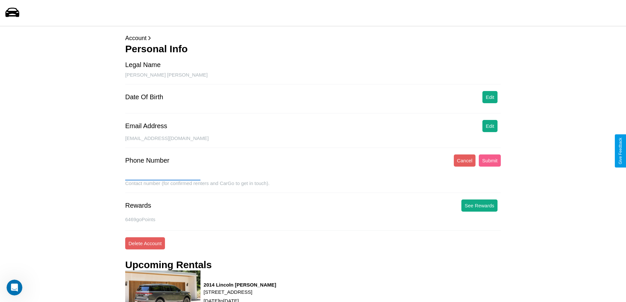 The image size is (626, 302). Describe the element at coordinates (313, 49) in the screenshot. I see `h3: Personal Info` at that location.